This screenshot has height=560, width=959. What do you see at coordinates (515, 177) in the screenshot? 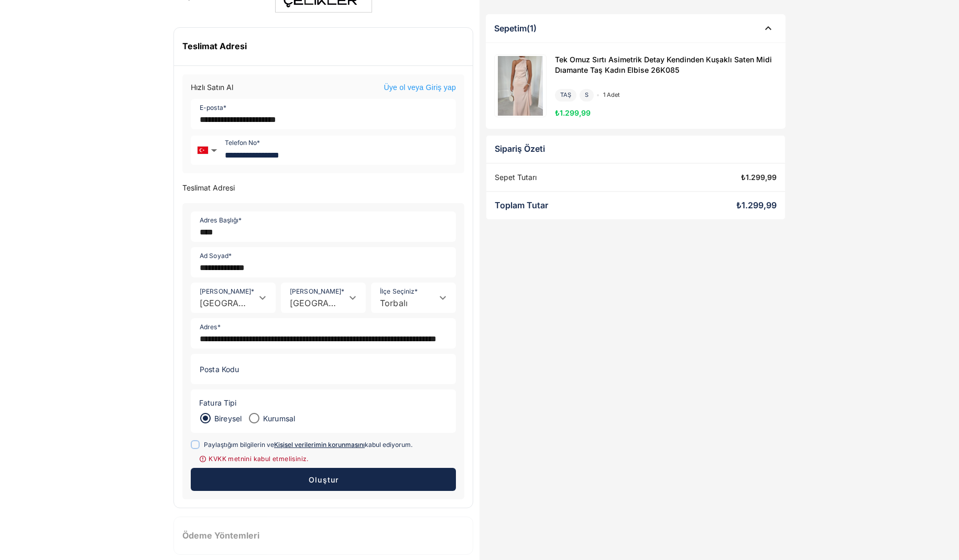
I see `div: Sepet Tutarı` at bounding box center [515, 177].